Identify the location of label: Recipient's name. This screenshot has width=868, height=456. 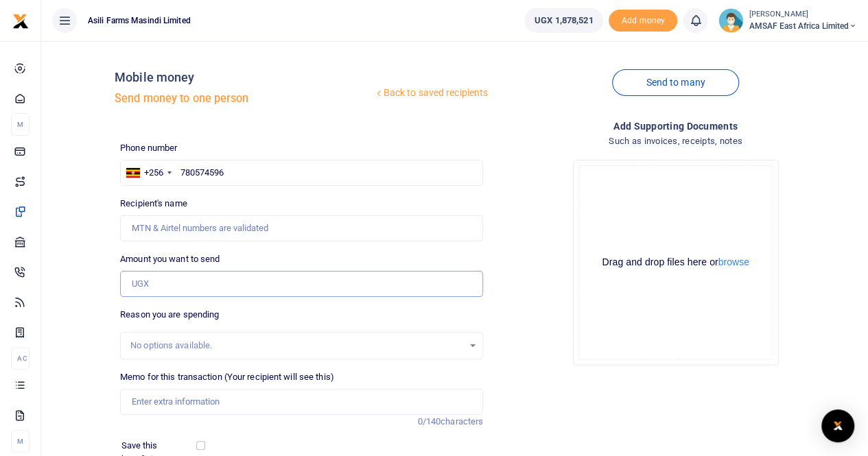
(153, 203).